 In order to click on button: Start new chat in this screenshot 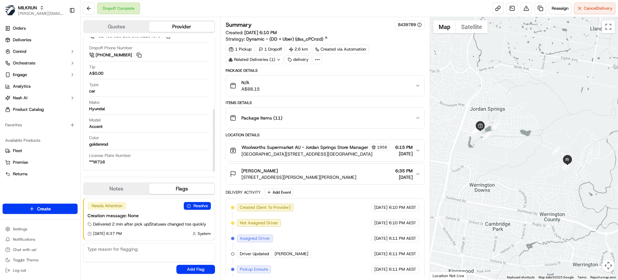, I will do `click(113, 67)`.